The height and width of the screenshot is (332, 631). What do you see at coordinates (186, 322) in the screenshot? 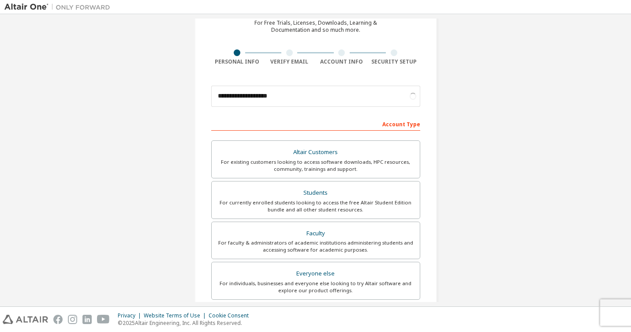
I see `p: © 2025 Altair Engineering, Inc. All Rights Reserved.` at bounding box center [186, 322].